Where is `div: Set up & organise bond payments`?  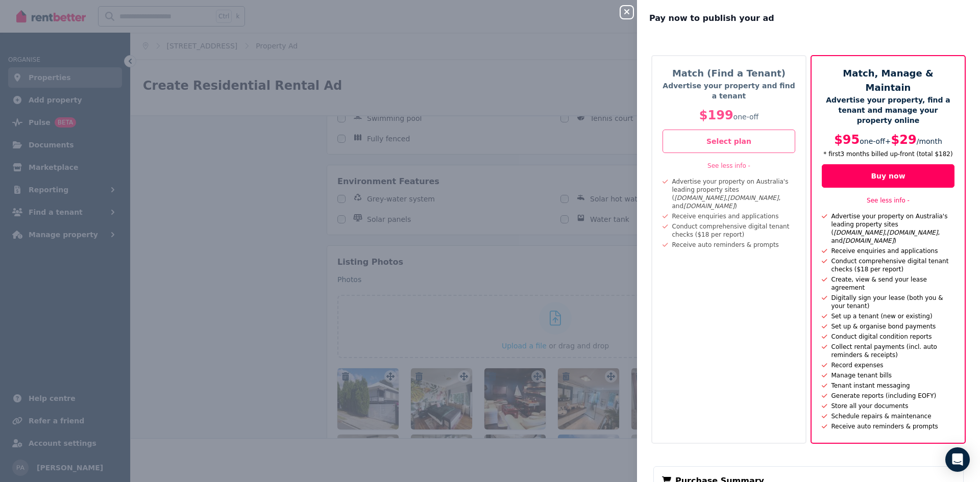 div: Set up & organise bond payments is located at coordinates (882, 326).